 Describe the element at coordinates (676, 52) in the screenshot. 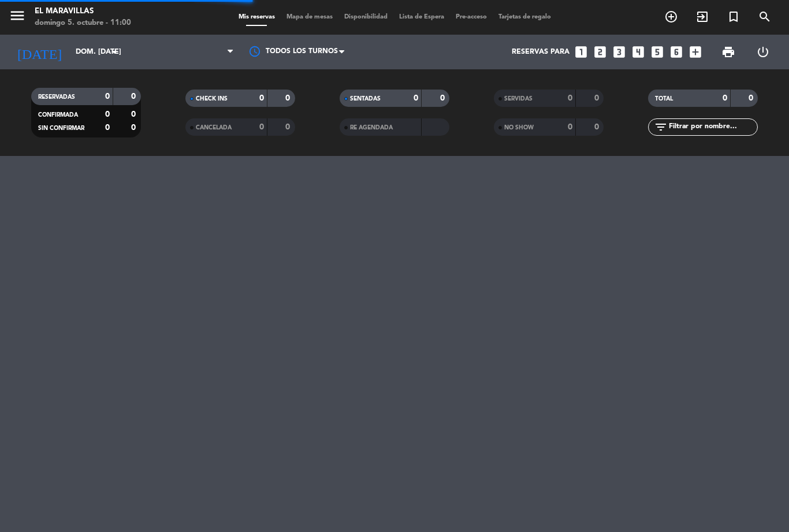

I see `i: looks_6` at that location.